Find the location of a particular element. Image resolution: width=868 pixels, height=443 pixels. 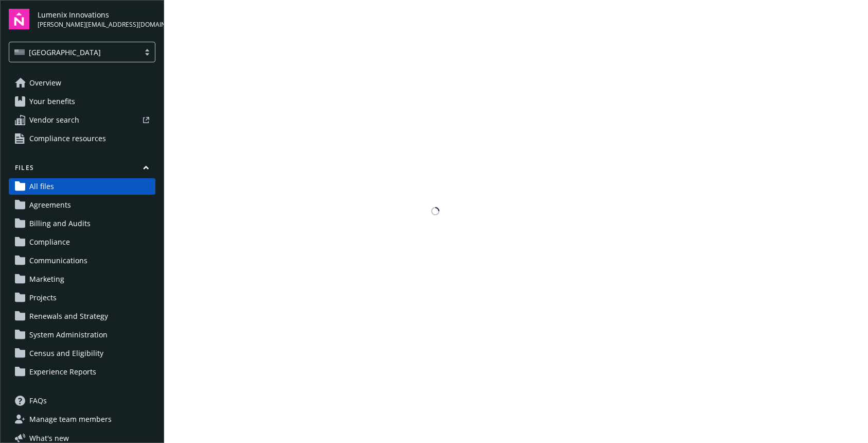

a: Projects is located at coordinates (82, 298).